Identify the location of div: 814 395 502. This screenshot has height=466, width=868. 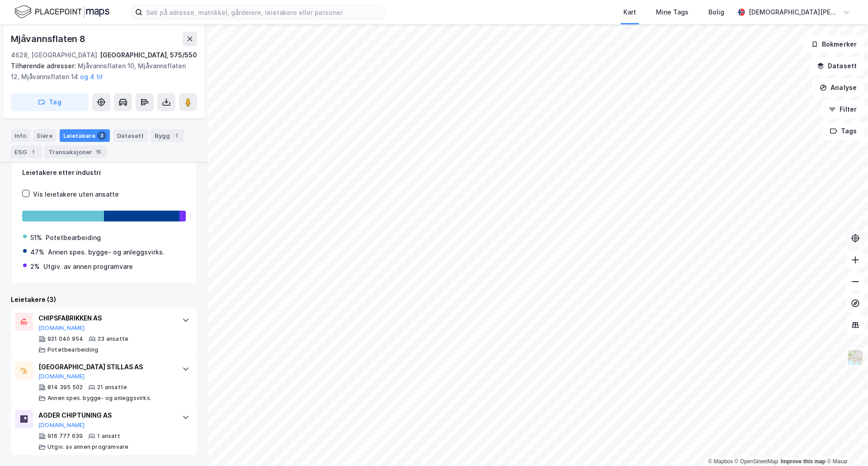
(65, 387).